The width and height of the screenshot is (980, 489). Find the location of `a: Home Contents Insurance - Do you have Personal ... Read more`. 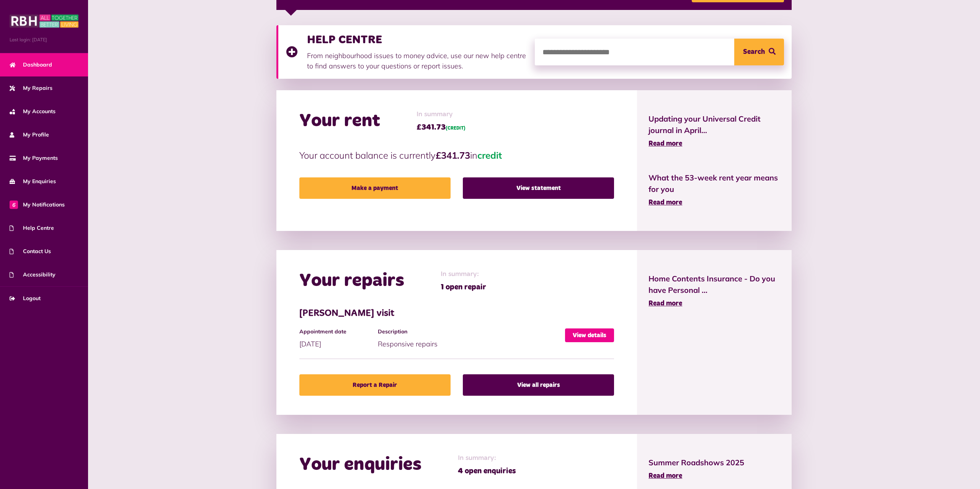

a: Home Contents Insurance - Do you have Personal ... Read more is located at coordinates (714, 291).